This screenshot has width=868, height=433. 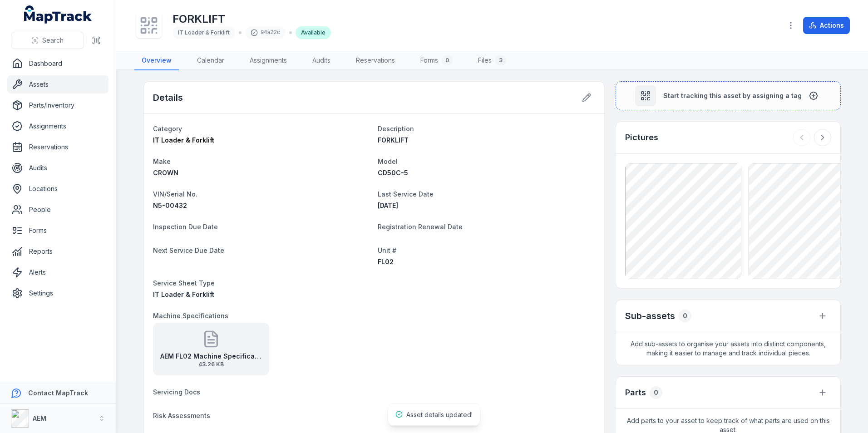 What do you see at coordinates (188, 250) in the screenshot?
I see `span: Next Service Due Date` at bounding box center [188, 250].